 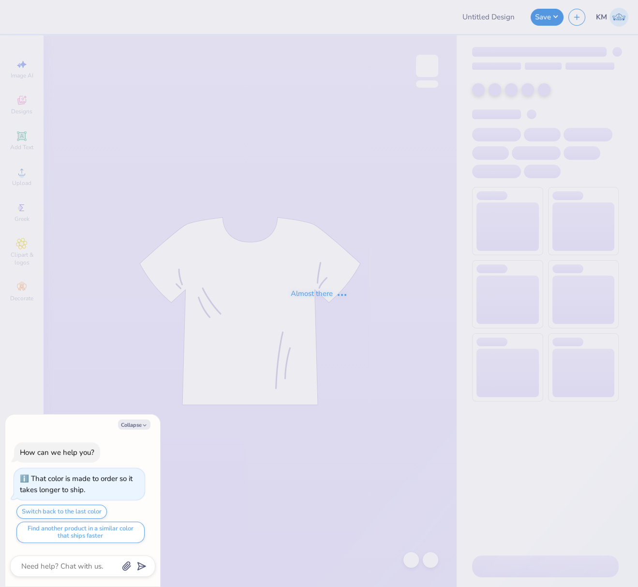 What do you see at coordinates (134, 424) in the screenshot?
I see `button: Collapse` at bounding box center [134, 424].